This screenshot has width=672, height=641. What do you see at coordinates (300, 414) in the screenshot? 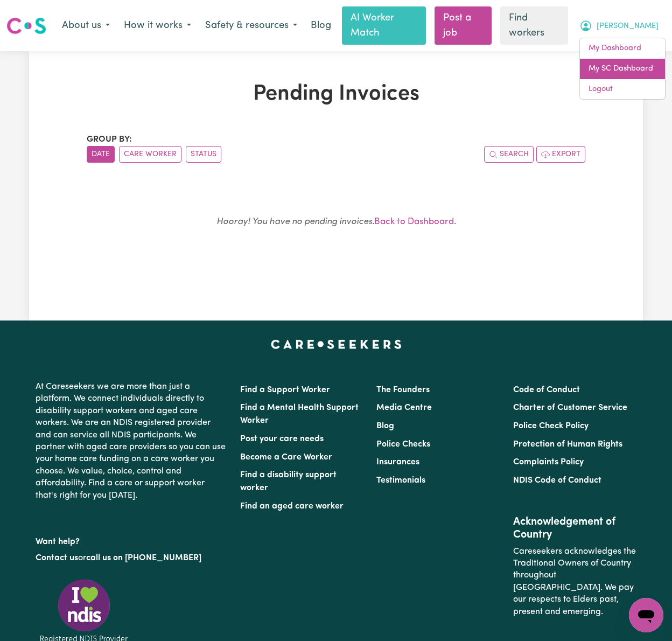
I see `a: Find a Mental Health Support Worker` at bounding box center [300, 414].